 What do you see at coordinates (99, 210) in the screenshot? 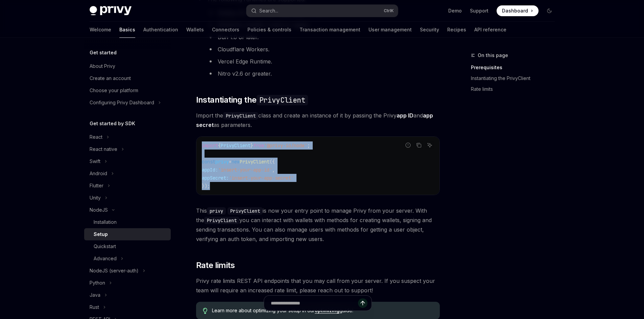
I see `div: NodeJS` at bounding box center [99, 210].